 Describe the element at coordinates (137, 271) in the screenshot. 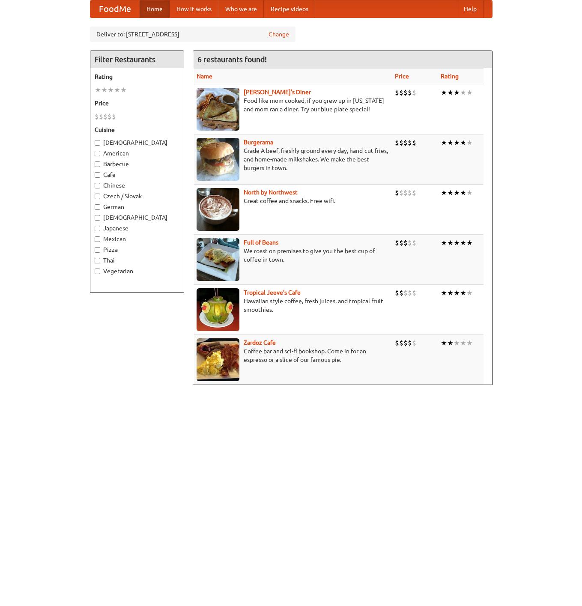

I see `label: Vegetarian` at that location.